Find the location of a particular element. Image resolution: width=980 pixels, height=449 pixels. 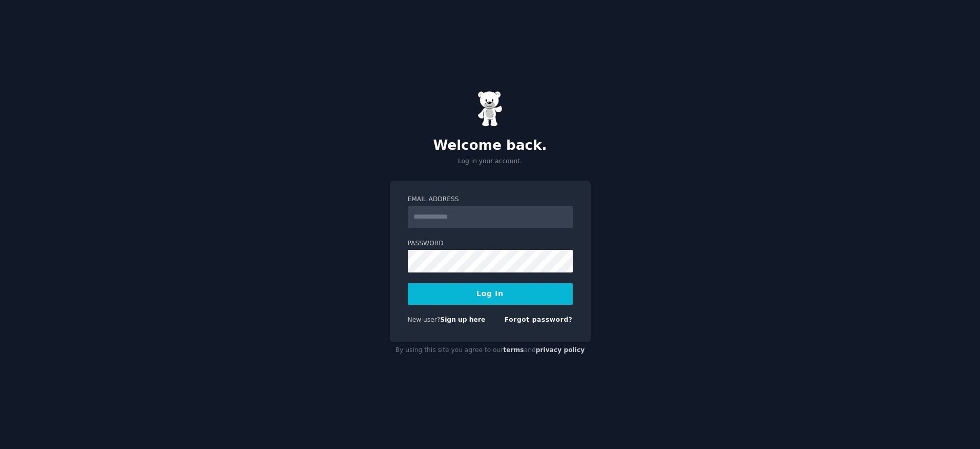

label: Password is located at coordinates (490, 243).